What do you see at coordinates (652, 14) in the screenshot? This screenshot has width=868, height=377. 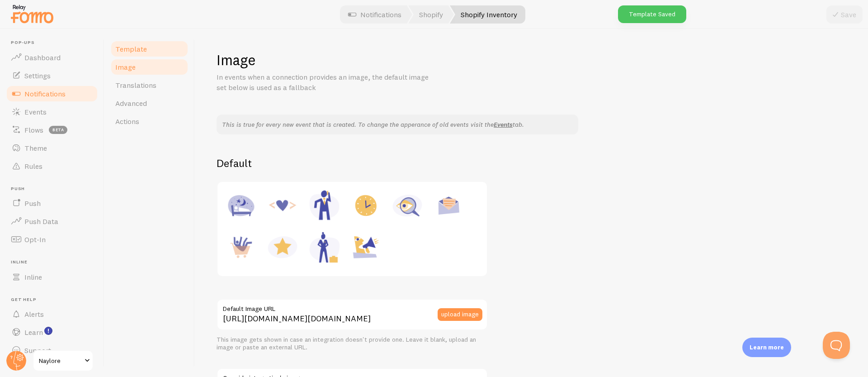 I see `div: Template Saved` at bounding box center [652, 14].